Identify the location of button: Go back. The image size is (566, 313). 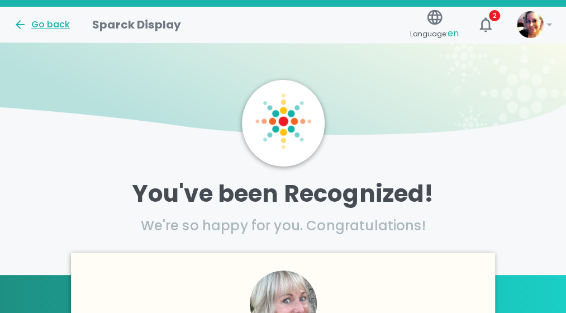
(41, 25).